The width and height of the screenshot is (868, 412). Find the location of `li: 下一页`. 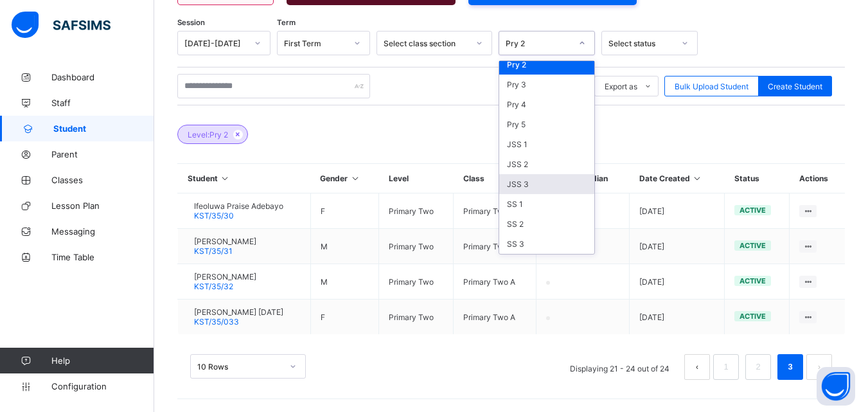

li: 下一页 is located at coordinates (819, 367).